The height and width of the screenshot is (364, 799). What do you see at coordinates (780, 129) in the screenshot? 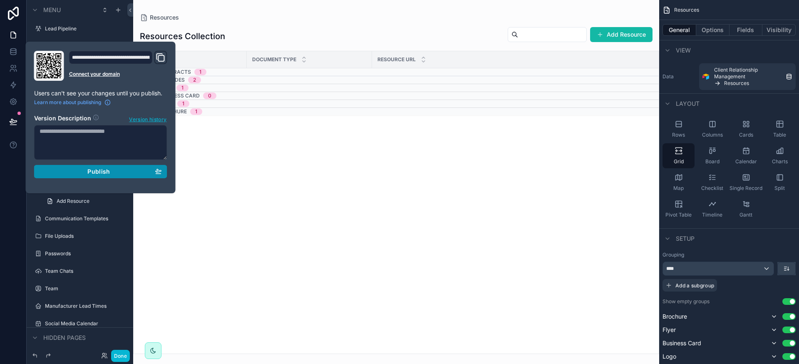
I see `button: Table` at bounding box center [780, 129].